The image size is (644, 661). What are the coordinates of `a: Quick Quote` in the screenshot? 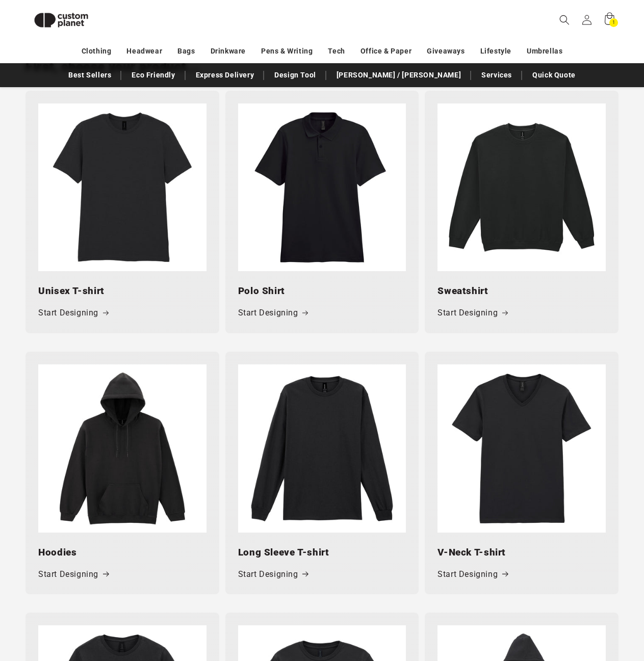 It's located at (554, 75).